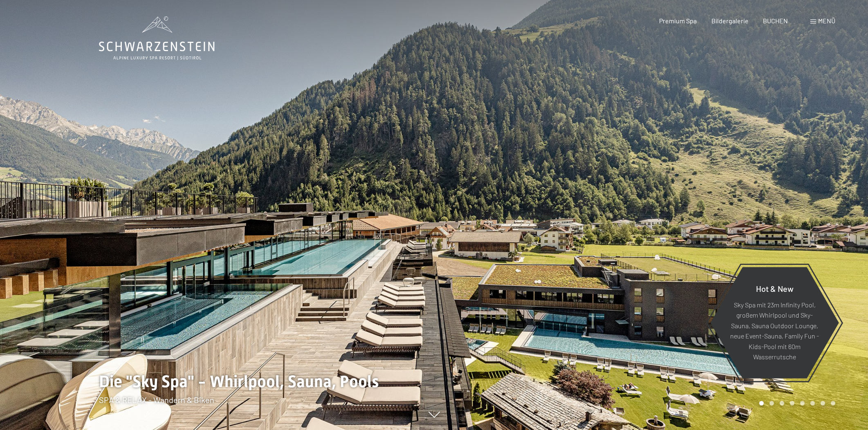 The width and height of the screenshot is (868, 430). I want to click on div: Carousel Pagination, so click(796, 403).